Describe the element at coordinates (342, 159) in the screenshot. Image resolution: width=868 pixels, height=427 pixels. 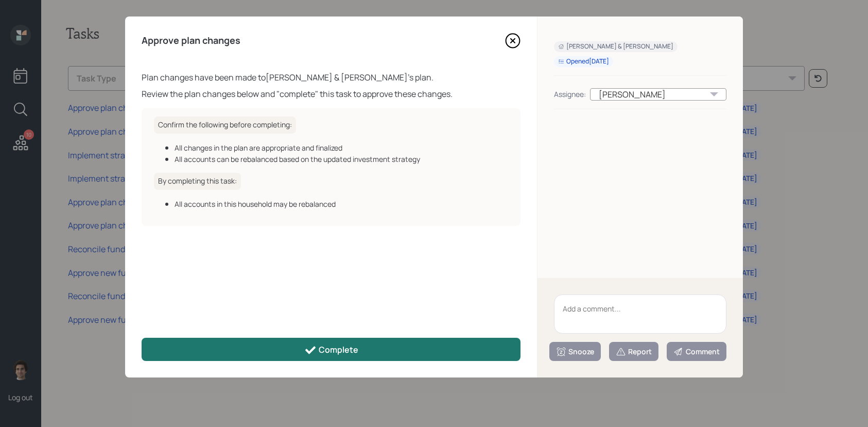
I see `div: All accounts can be rebalanced based on the updated investment strategy` at that location.